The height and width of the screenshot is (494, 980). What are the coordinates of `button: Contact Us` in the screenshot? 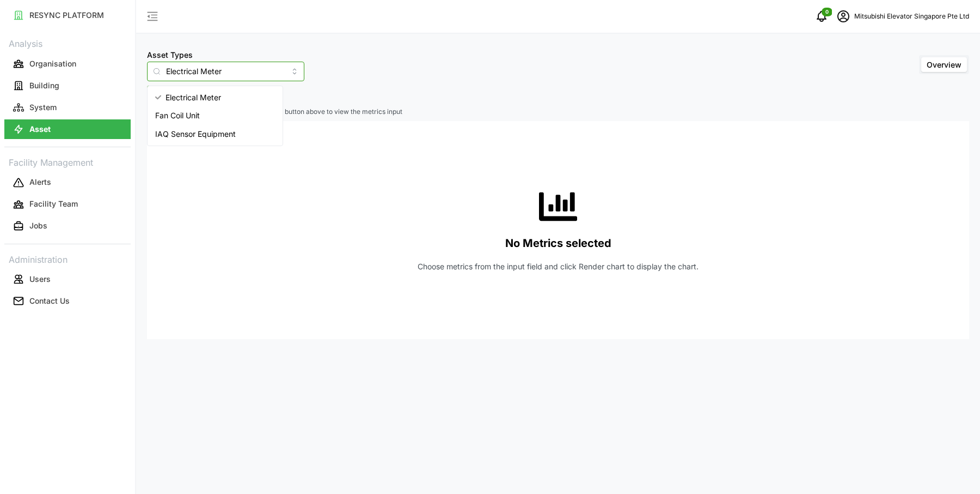 It's located at (67, 301).